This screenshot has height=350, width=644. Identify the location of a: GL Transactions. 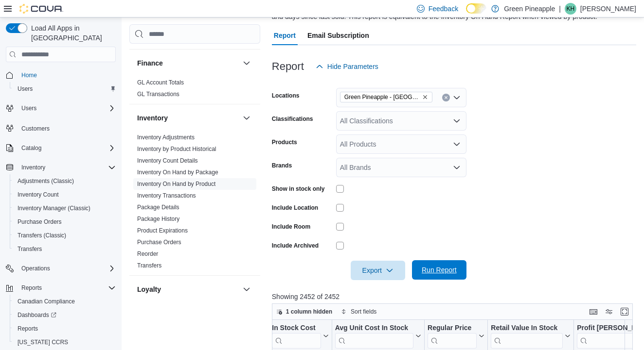
(158, 95).